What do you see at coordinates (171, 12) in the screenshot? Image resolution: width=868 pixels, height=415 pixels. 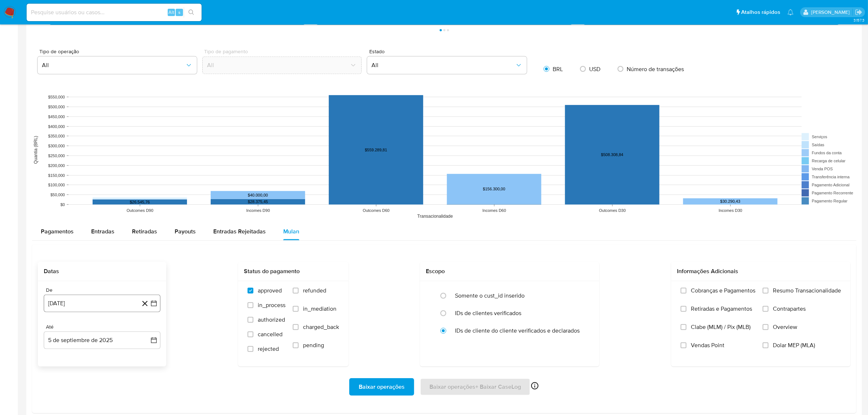 I see `span: Alt` at bounding box center [171, 12].